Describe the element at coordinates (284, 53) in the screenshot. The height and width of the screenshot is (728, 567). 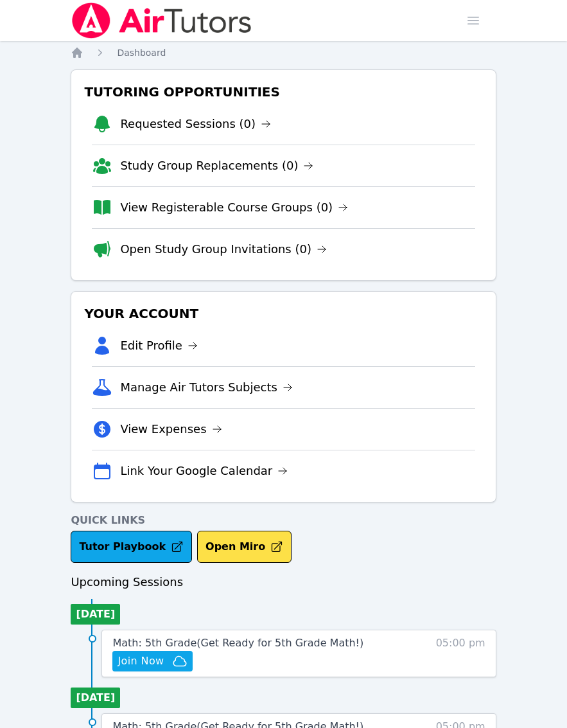
I see `nav: Breadcrumb` at that location.